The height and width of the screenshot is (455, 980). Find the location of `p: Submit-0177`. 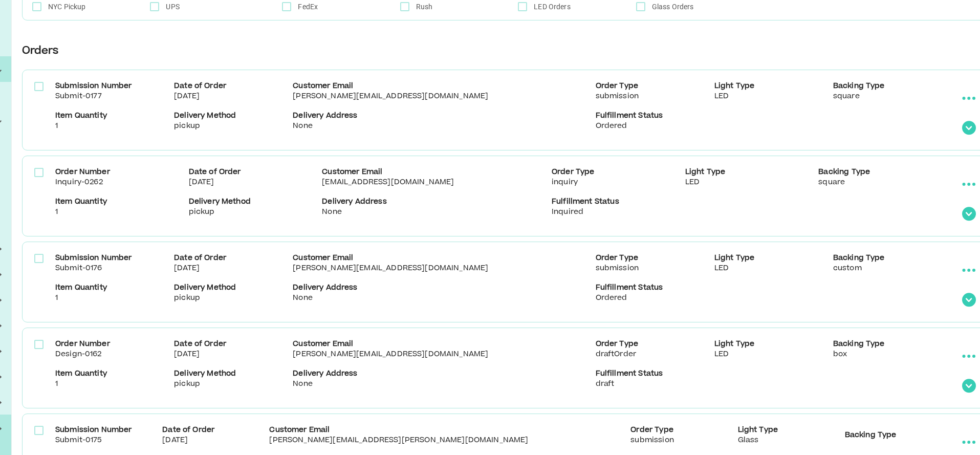

p: Submit-0177 is located at coordinates (115, 97).